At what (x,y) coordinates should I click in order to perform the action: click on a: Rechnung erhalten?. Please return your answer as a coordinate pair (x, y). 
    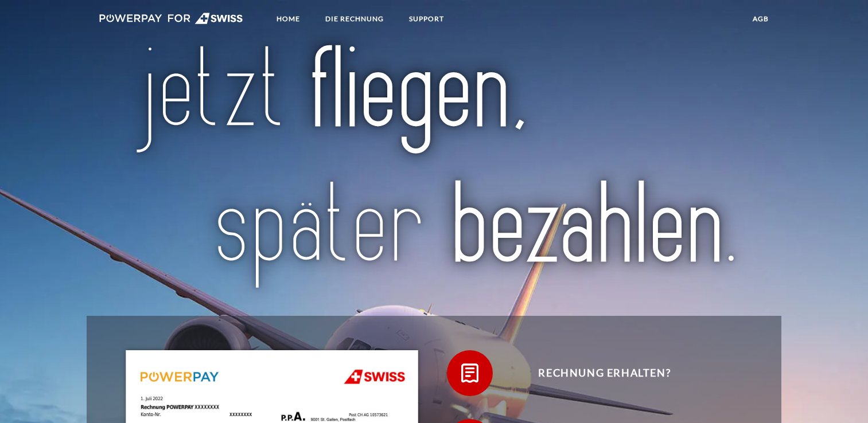
    Looking at the image, I should click on (596, 374).